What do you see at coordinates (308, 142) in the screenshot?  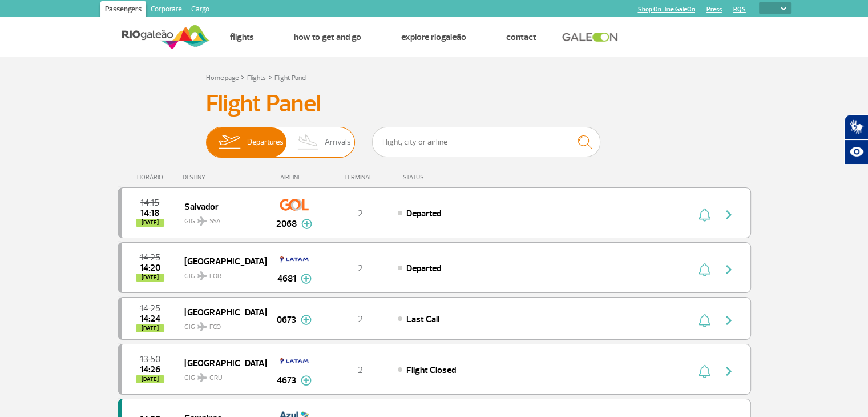 I see `img: slider-desembarque` at bounding box center [308, 142].